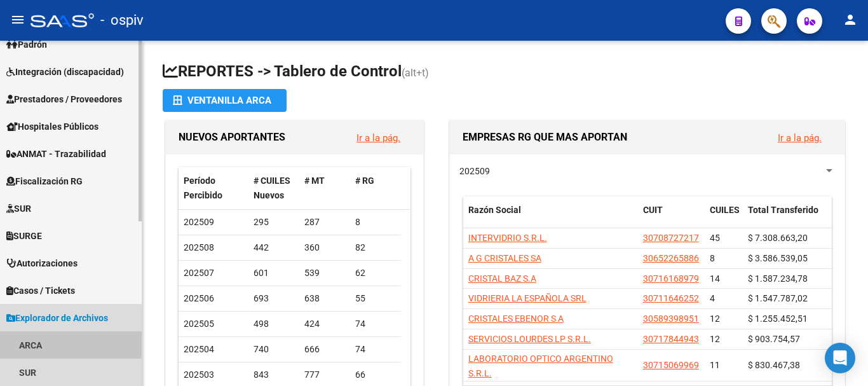 Image resolution: width=868 pixels, height=386 pixels. I want to click on div: 82, so click(375, 247).